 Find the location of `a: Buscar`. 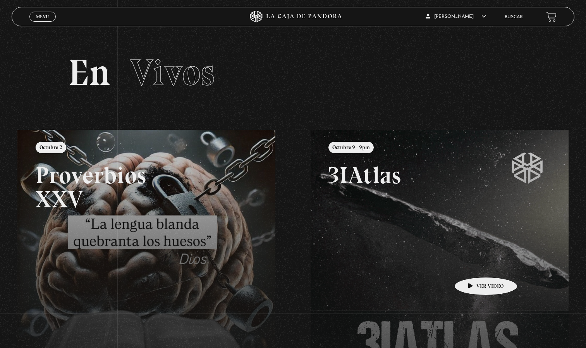

a: Buscar is located at coordinates (514, 17).